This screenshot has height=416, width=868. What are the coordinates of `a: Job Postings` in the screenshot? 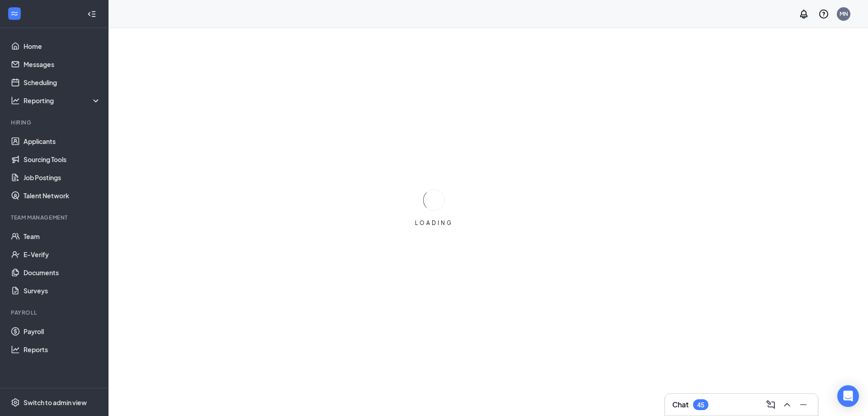 It's located at (62, 177).